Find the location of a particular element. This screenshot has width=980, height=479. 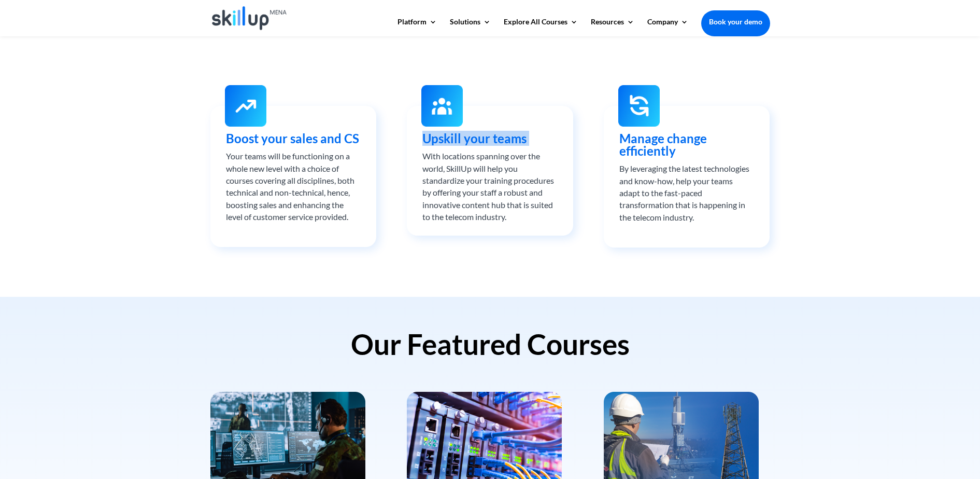

a: Company is located at coordinates (667, 27).